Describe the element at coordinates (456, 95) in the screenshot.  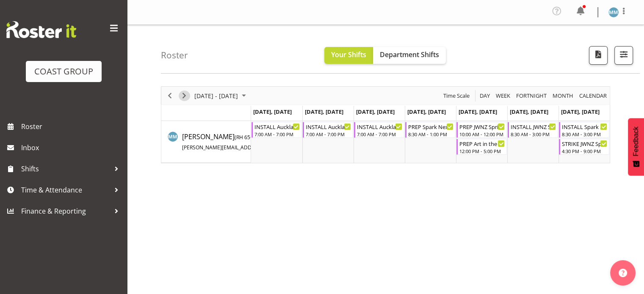
I see `button: Time Scale` at that location.